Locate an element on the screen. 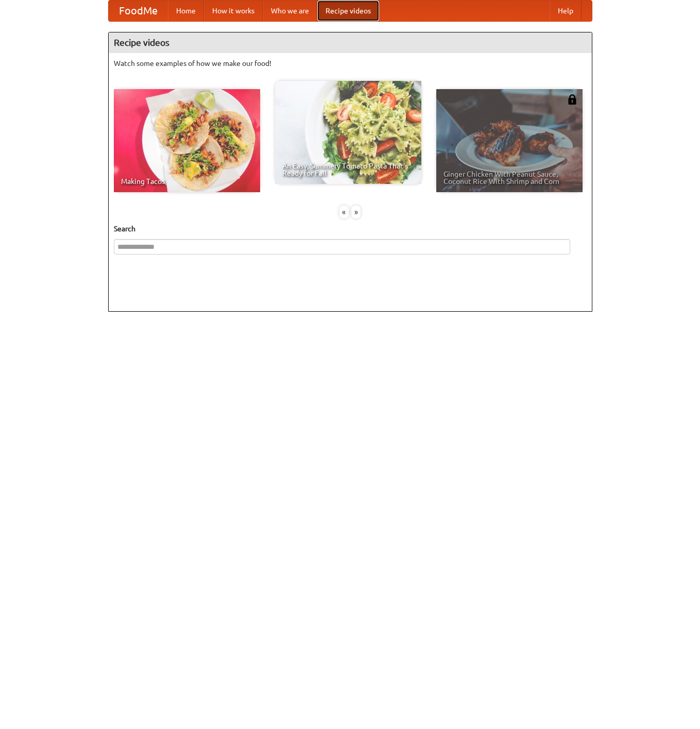 The width and height of the screenshot is (700, 729). a: Home is located at coordinates (186, 11).